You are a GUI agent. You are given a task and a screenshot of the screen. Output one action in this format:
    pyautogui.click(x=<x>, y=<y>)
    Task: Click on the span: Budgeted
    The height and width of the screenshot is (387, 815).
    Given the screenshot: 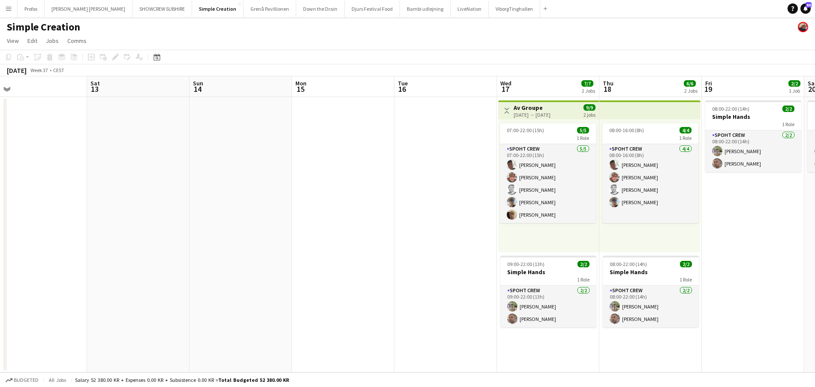 What is the action you would take?
    pyautogui.click(x=26, y=380)
    